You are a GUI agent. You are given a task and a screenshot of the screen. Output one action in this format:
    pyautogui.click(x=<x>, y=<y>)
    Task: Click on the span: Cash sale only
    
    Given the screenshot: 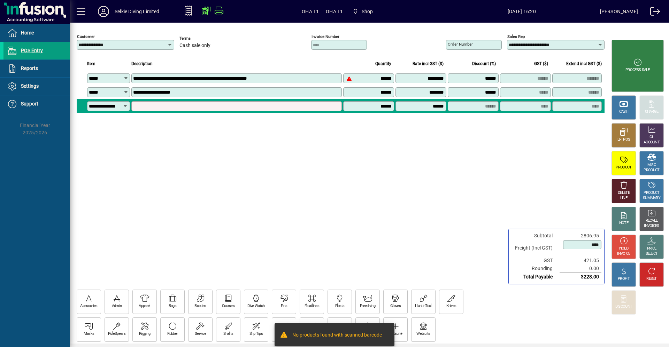 What is the action you would take?
    pyautogui.click(x=195, y=46)
    